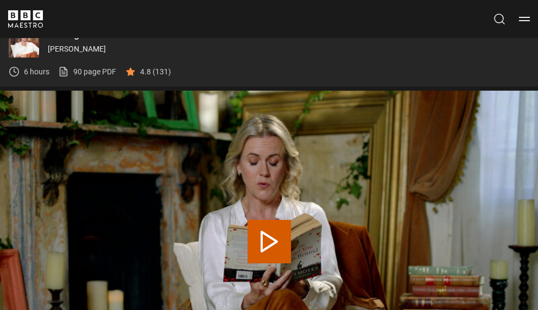  I want to click on svg: BBC Maestro, so click(26, 19).